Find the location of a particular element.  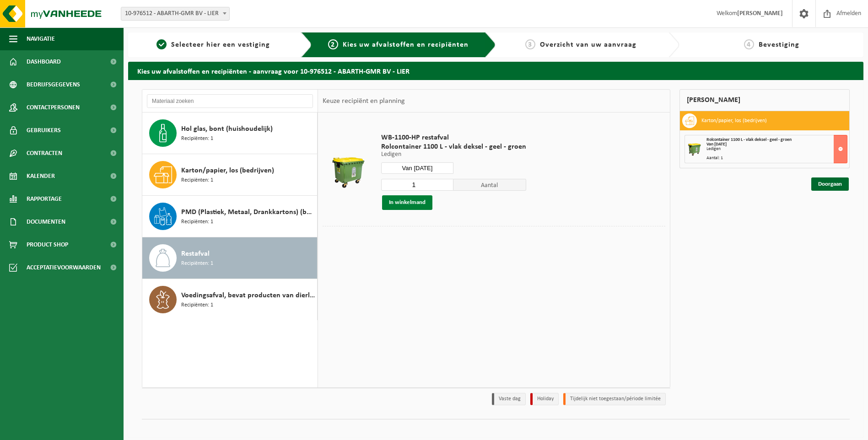

span: Acceptatievoorwaarden is located at coordinates (64, 268).